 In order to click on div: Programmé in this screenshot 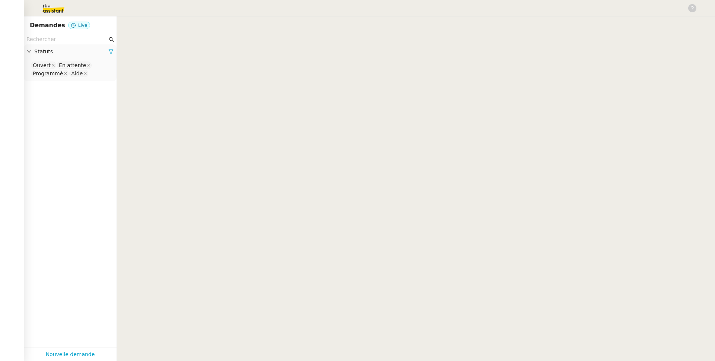, I will do `click(48, 73)`.